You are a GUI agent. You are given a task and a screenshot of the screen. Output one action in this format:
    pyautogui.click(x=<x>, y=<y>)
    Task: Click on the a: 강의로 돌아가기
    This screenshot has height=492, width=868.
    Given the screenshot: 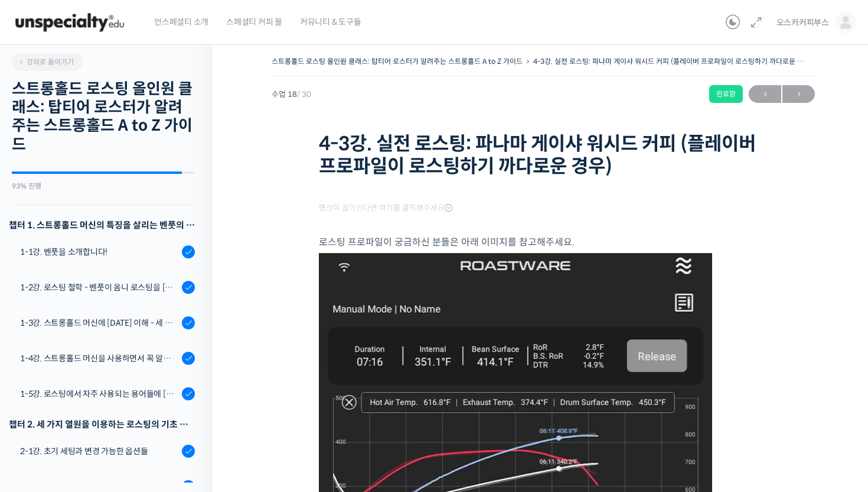 What is the action you would take?
    pyautogui.click(x=48, y=62)
    